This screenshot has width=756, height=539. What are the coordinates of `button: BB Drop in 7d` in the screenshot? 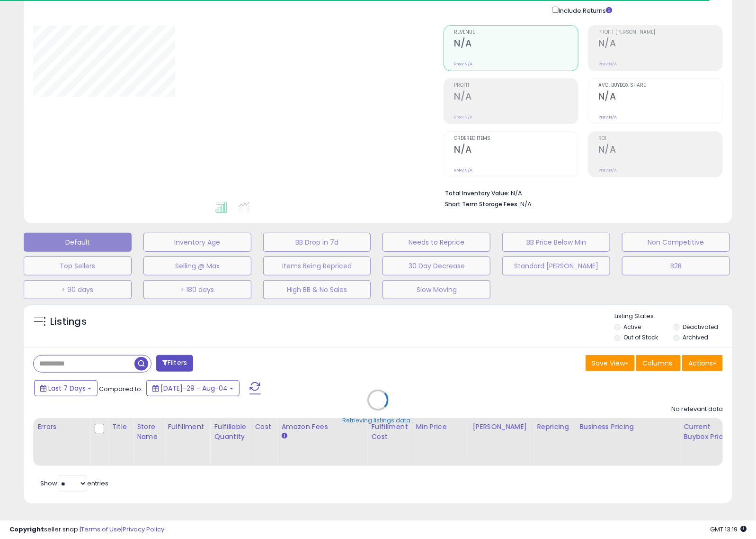 It's located at (317, 242).